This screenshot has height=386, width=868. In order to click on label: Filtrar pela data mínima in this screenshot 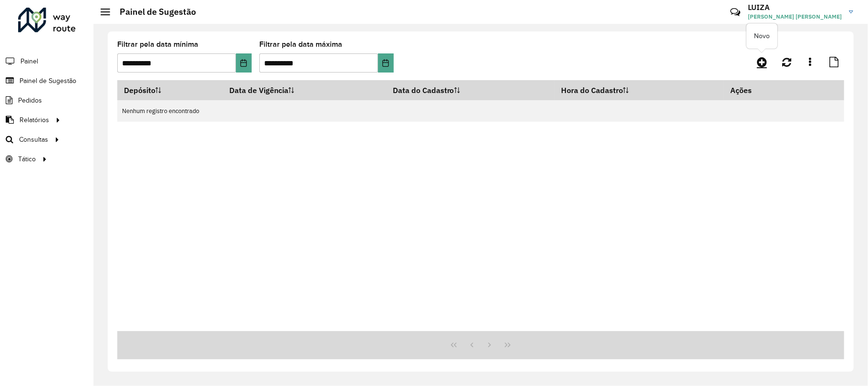, I will do `click(157, 44)`.